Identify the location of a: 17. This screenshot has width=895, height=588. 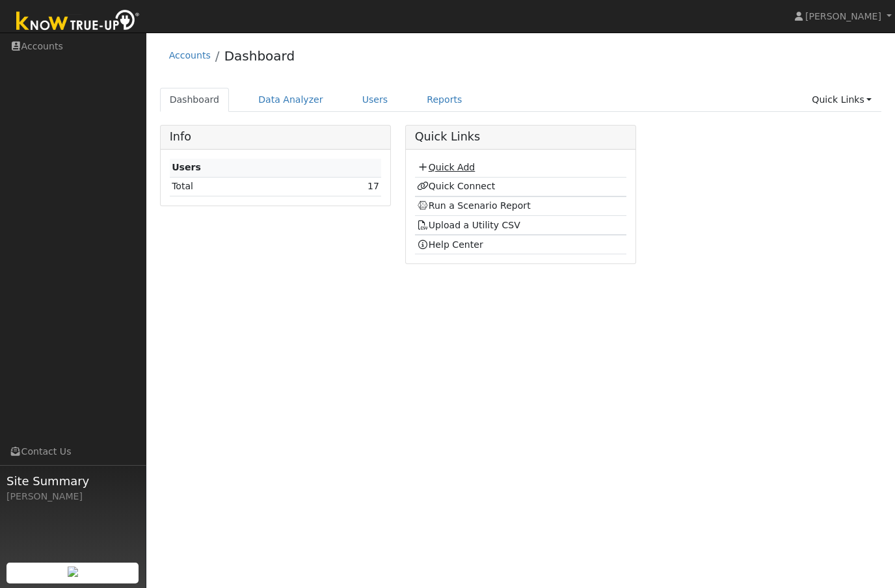
(373, 186).